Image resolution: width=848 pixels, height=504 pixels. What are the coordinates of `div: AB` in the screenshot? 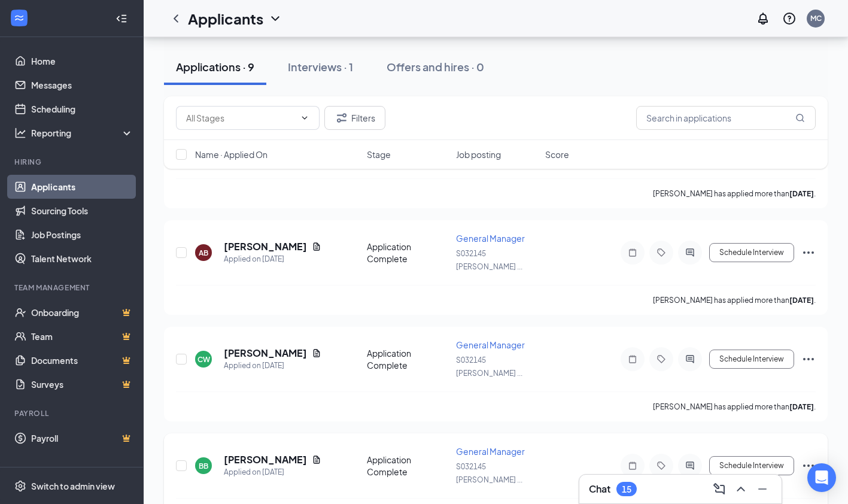 It's located at (203, 253).